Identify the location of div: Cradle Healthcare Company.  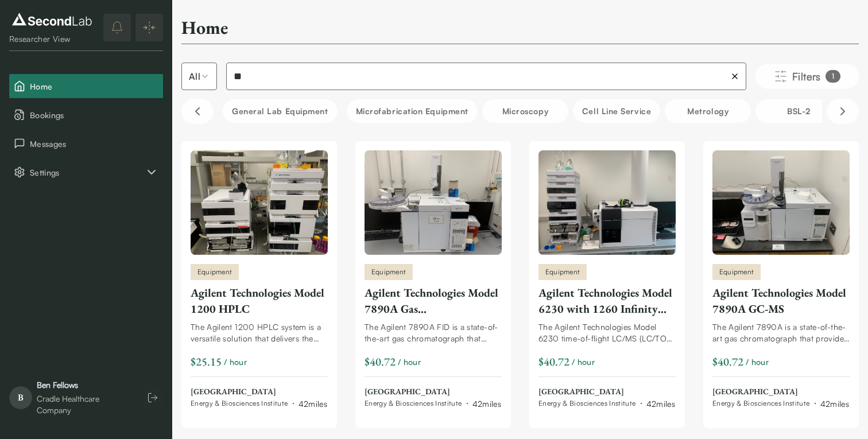
(84, 405).